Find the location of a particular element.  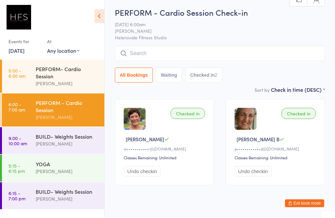

div: Check in time (DESC) is located at coordinates (298, 89).